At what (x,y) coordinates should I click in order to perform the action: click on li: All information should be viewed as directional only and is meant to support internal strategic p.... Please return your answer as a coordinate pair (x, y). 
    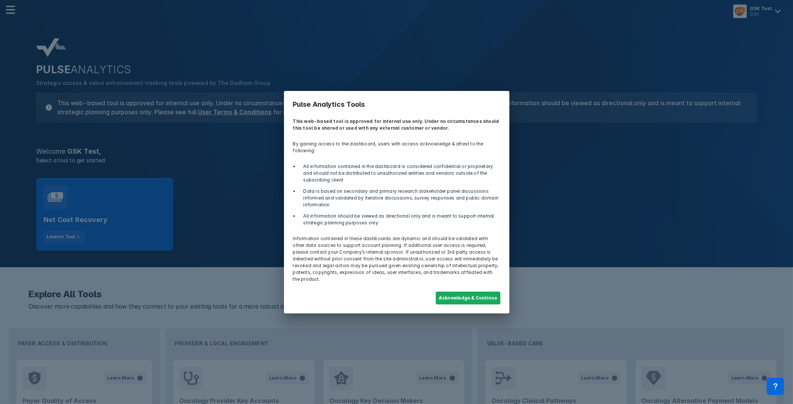
    Looking at the image, I should click on (400, 219).